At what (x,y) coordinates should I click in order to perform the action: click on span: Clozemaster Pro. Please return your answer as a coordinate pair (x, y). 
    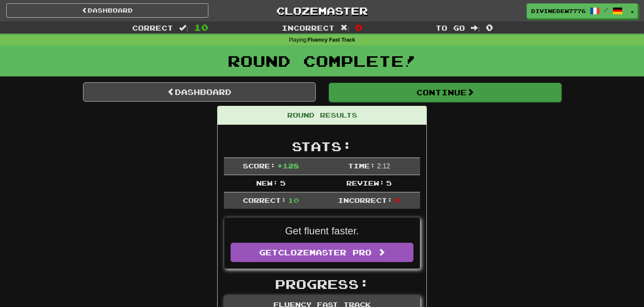
    Looking at the image, I should click on (325, 252).